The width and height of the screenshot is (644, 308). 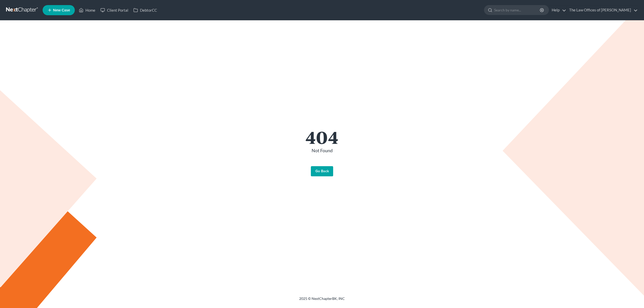 I want to click on a: Client Portal, so click(x=114, y=10).